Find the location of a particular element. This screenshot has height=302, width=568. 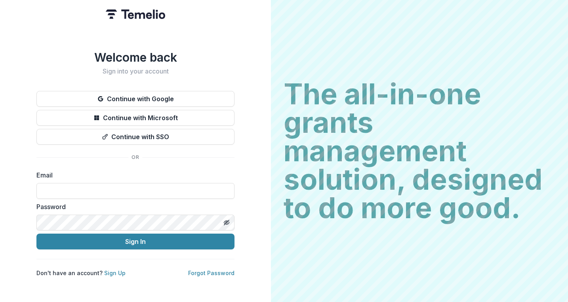

img: Temelio is located at coordinates (135, 14).